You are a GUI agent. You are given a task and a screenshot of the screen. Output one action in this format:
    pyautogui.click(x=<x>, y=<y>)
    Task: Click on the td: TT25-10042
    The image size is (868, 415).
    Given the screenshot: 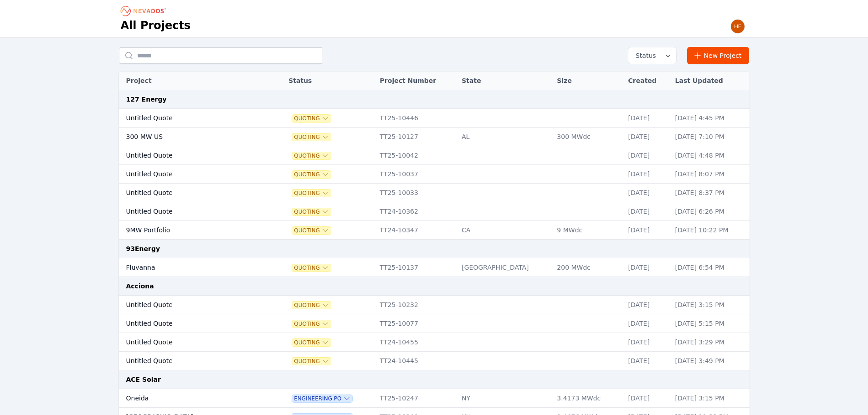 What is the action you would take?
    pyautogui.click(x=417, y=156)
    